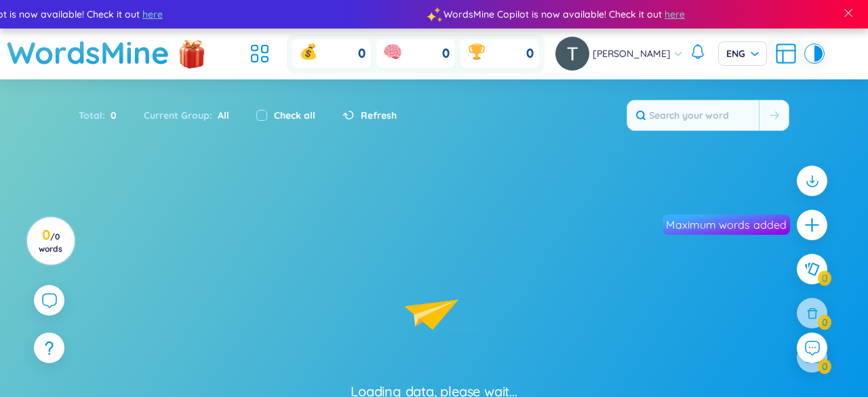 Image resolution: width=868 pixels, height=397 pixels. What do you see at coordinates (186, 116) in the screenshot?
I see `div: Current Group :` at bounding box center [186, 116].